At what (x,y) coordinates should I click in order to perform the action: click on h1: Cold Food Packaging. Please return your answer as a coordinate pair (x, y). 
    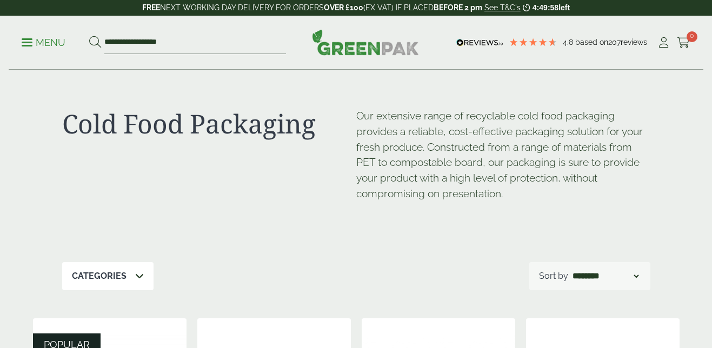
    Looking at the image, I should click on (209, 124).